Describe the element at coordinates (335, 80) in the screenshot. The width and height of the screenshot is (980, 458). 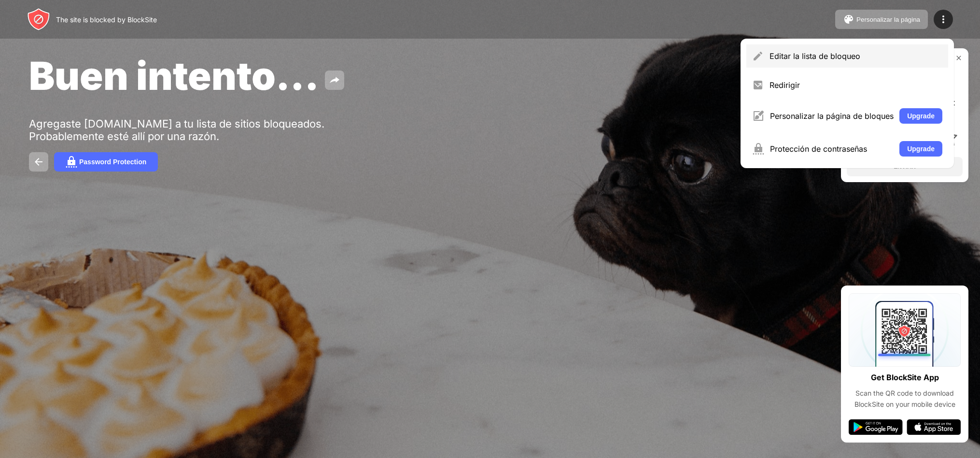
I see `img: share.svg` at that location.